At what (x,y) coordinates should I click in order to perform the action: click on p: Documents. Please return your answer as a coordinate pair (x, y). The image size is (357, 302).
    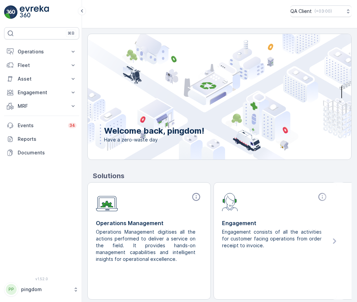
    Looking at the image, I should click on (47, 153).